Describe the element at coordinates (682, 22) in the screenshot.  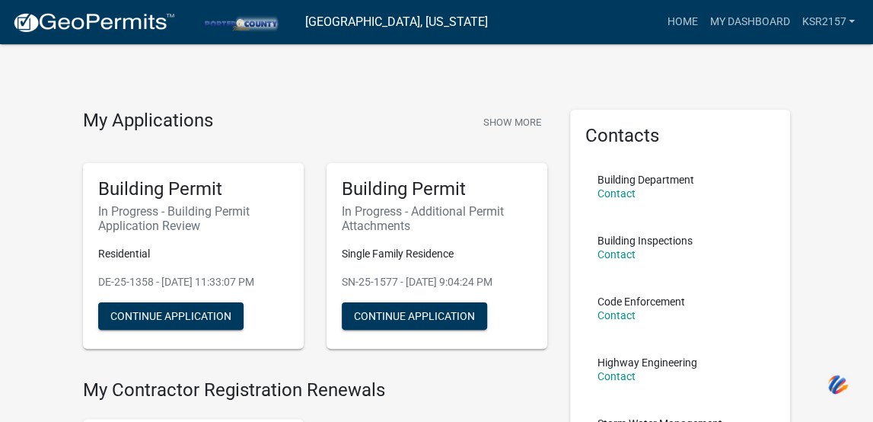
I see `a: Home` at that location.